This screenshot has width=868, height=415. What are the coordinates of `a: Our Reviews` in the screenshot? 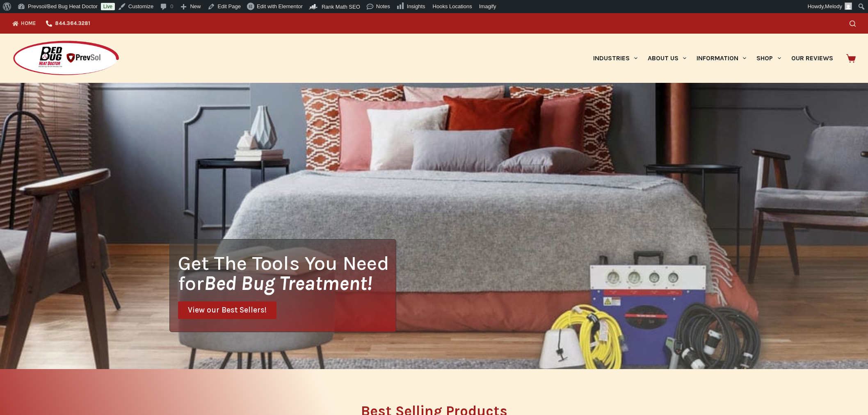 It's located at (812, 58).